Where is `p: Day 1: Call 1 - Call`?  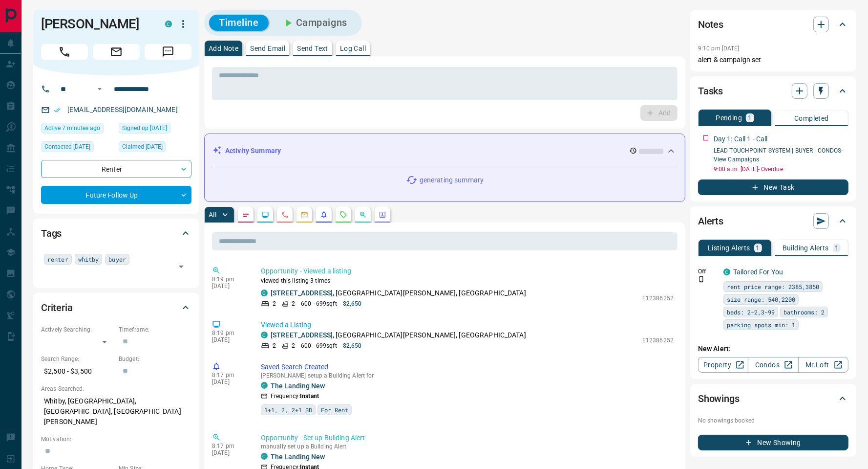 p: Day 1: Call 1 - Call is located at coordinates (741, 139).